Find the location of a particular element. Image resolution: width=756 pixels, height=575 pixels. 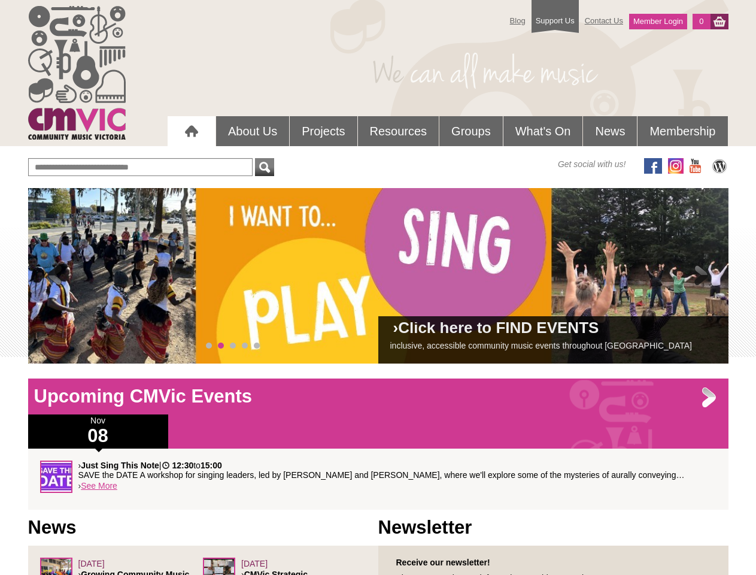

a: What's On is located at coordinates (543, 131).